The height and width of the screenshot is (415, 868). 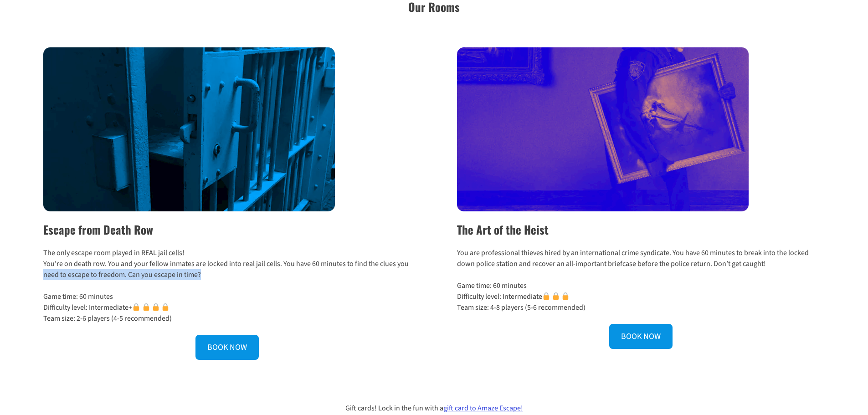 I want to click on p: The only escape room played in REAL jail cells! You’re on death row. You and your fellow inmates ..., so click(x=227, y=264).